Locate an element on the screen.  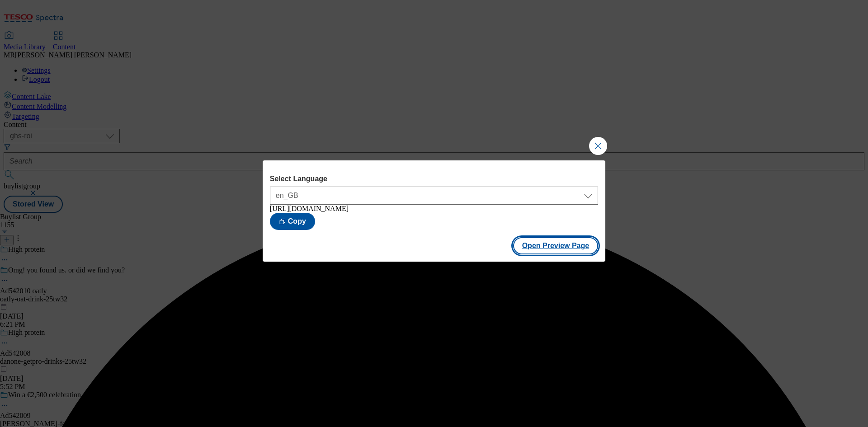
button: Close Modal is located at coordinates (598, 146).